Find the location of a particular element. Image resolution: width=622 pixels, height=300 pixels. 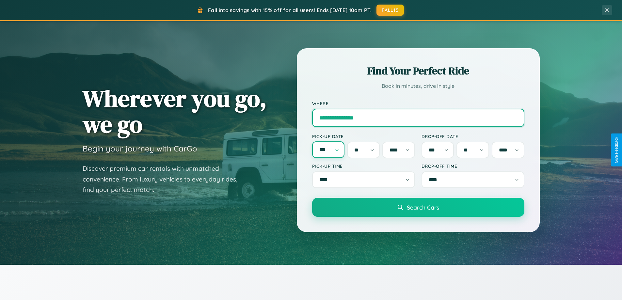

h1: Wherever you go, we go is located at coordinates (175, 111).